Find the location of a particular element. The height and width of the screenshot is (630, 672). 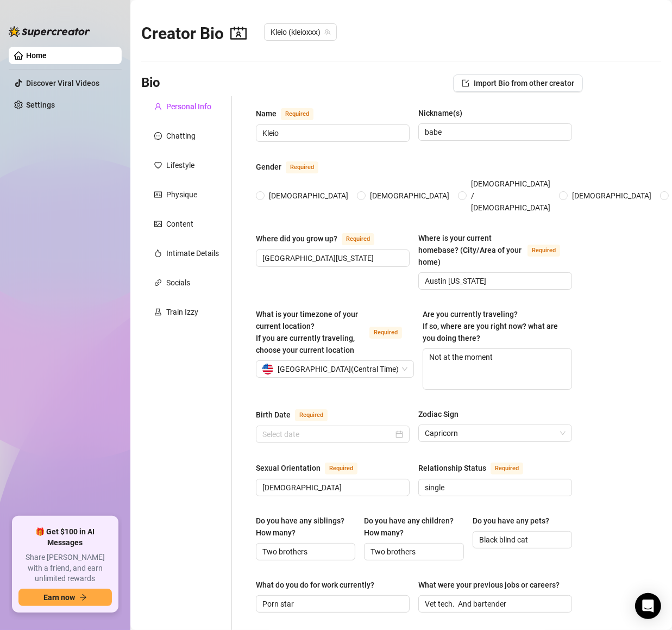

div: Chatting is located at coordinates (181, 136).